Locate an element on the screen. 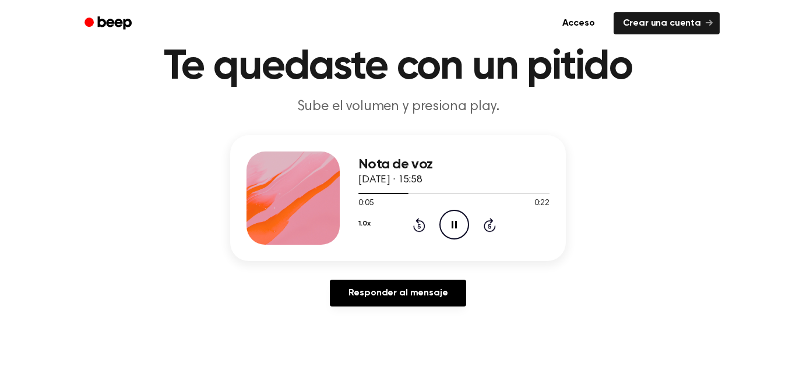 The image size is (796, 377). font: Nota de voz is located at coordinates (395, 164).